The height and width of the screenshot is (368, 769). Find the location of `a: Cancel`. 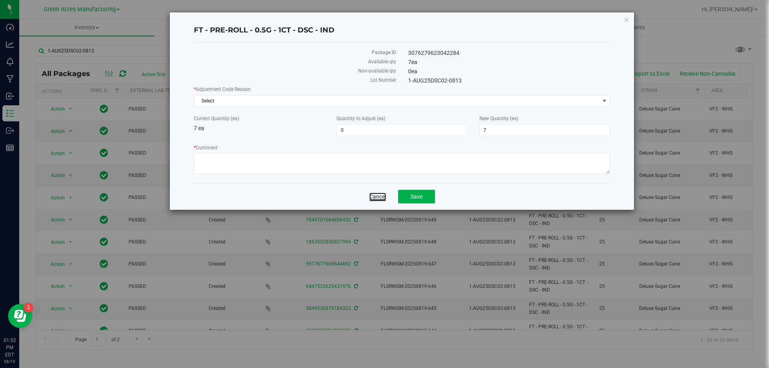

a: Cancel is located at coordinates (378, 197).